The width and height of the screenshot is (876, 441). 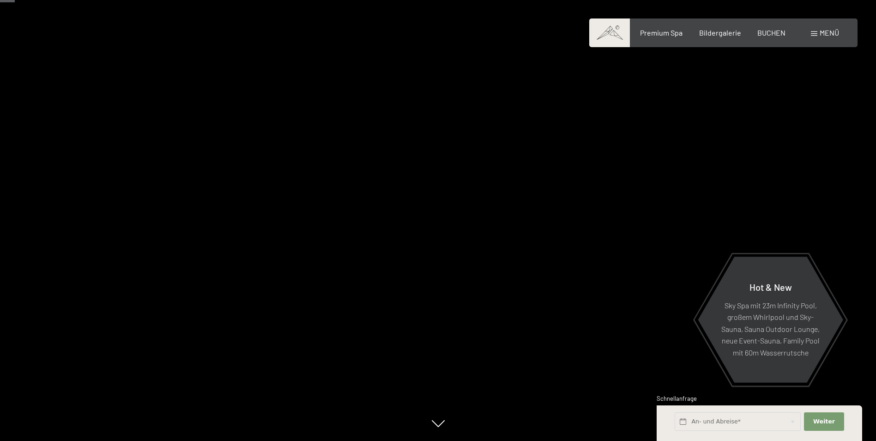 I want to click on a: Premium Spa, so click(x=661, y=32).